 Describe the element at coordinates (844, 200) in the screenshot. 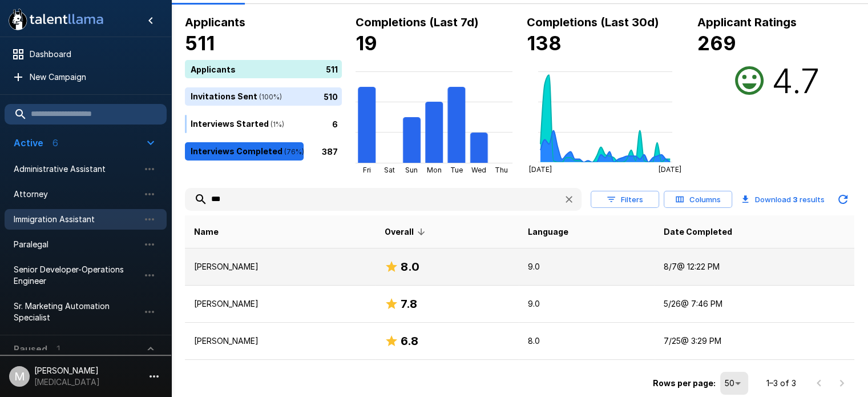

I see `button: Updated Today - 1:29 PM` at that location.